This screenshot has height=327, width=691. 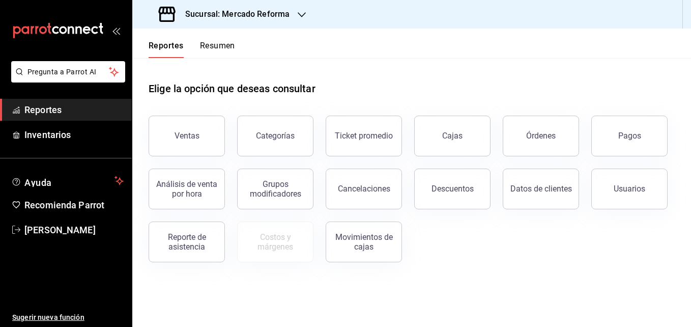 I want to click on button: Descuentos, so click(x=452, y=189).